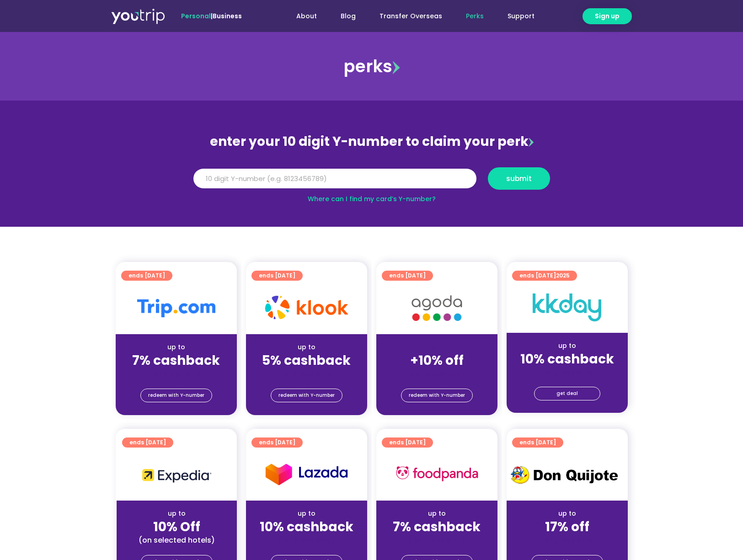  I want to click on strong: 17% off, so click(566, 527).